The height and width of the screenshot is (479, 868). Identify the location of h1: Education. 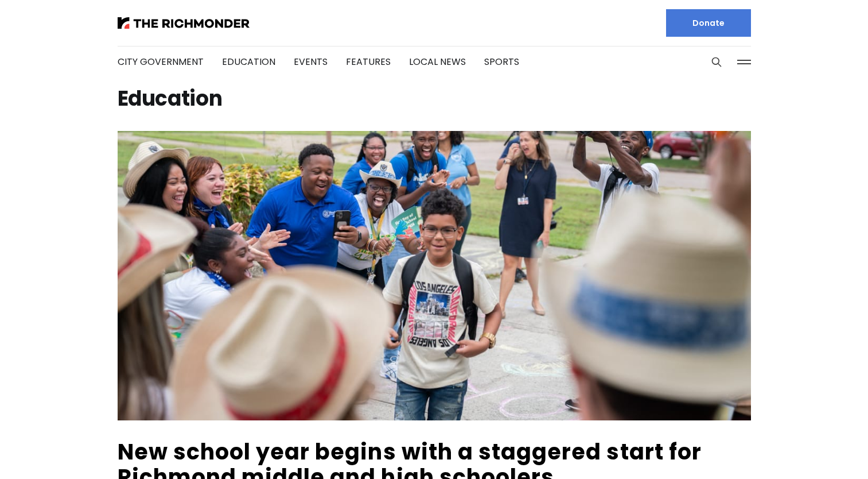
(434, 99).